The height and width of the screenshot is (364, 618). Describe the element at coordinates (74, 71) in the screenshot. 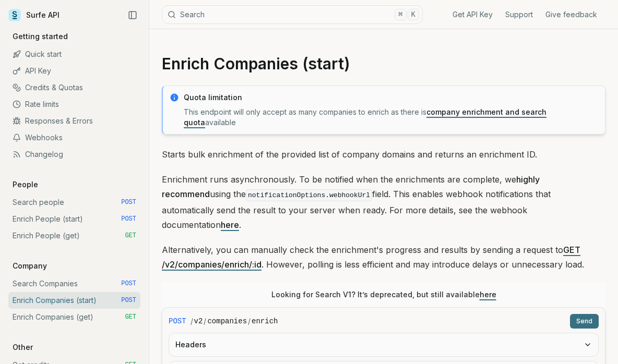

I see `a: API Key` at that location.